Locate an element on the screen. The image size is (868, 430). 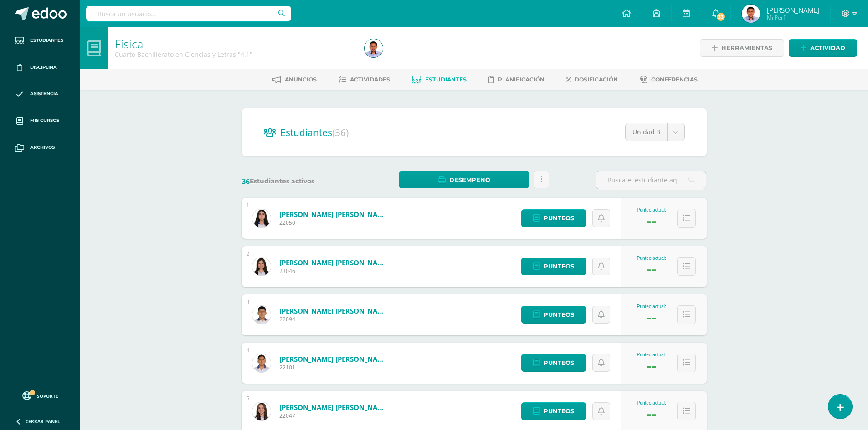
a: Dosificación is located at coordinates (592, 80).